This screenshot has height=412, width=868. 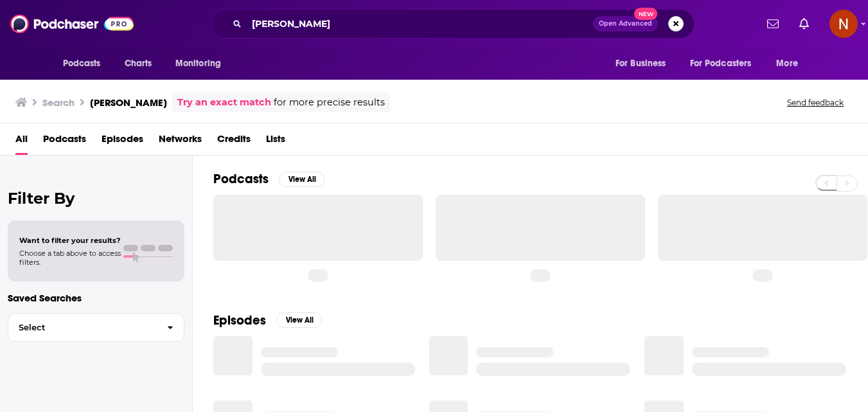 I want to click on span: Want to filter your results?, so click(x=70, y=240).